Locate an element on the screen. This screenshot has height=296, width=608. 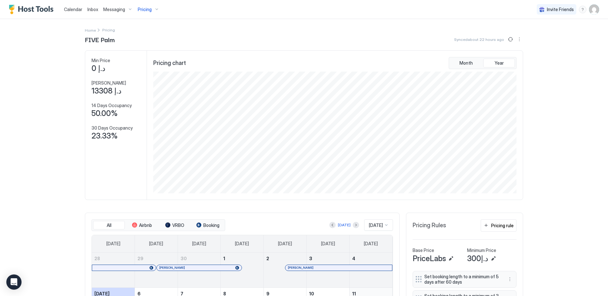
a: September 30, 2025 is located at coordinates (199, 258).